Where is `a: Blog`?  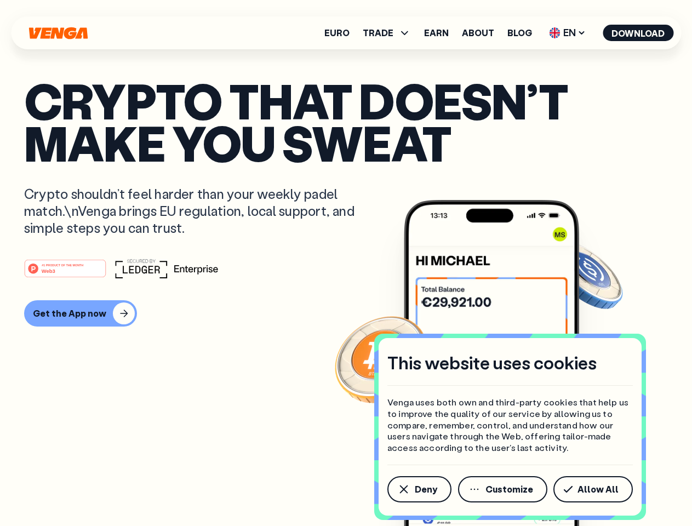
a: Blog is located at coordinates (519, 33).